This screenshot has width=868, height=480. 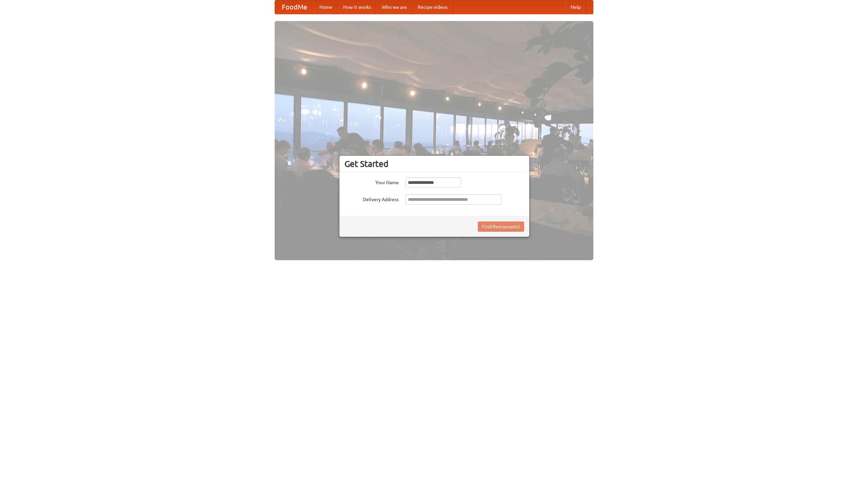 I want to click on a: Who we are, so click(x=394, y=7).